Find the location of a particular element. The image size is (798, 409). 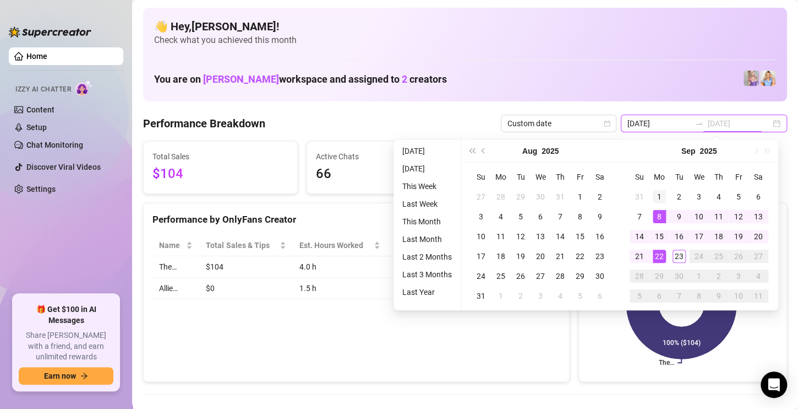

td: 2025-10-10 is located at coordinates (739, 296).